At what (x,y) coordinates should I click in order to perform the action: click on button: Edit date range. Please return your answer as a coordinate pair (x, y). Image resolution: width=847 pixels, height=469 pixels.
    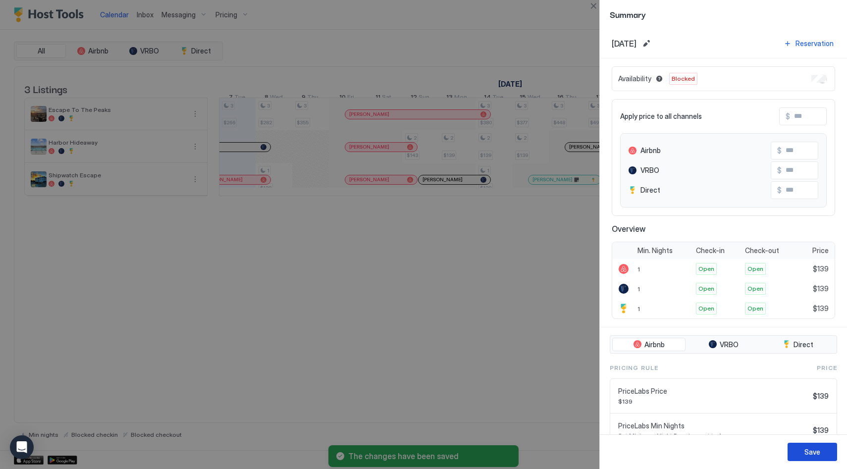
    Looking at the image, I should click on (646, 44).